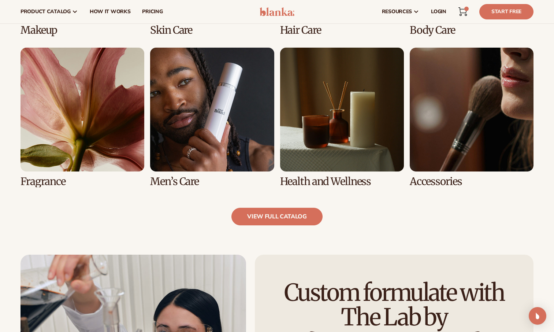  What do you see at coordinates (537, 316) in the screenshot?
I see `div: Open Intercom Messenger` at bounding box center [537, 316].